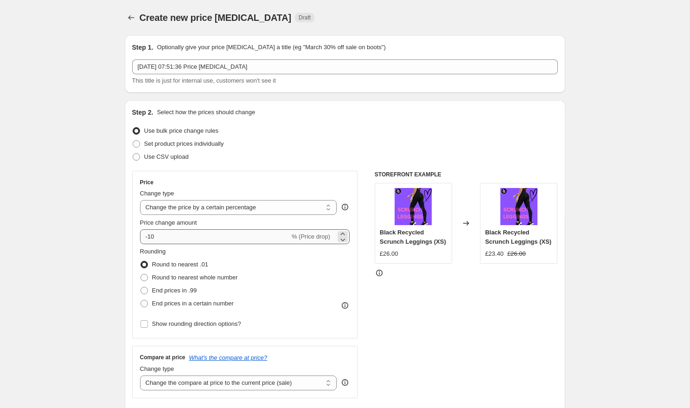  Describe the element at coordinates (204, 80) in the screenshot. I see `span: This title is just for internal use, customers won't see it` at that location.